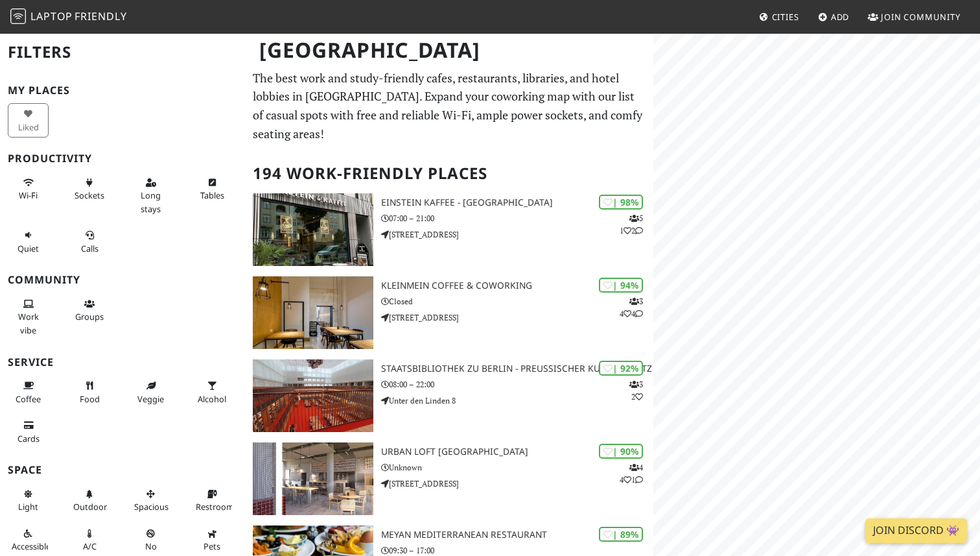  What do you see at coordinates (517, 218) in the screenshot?
I see `p: 07:00 – 21:00` at bounding box center [517, 218].